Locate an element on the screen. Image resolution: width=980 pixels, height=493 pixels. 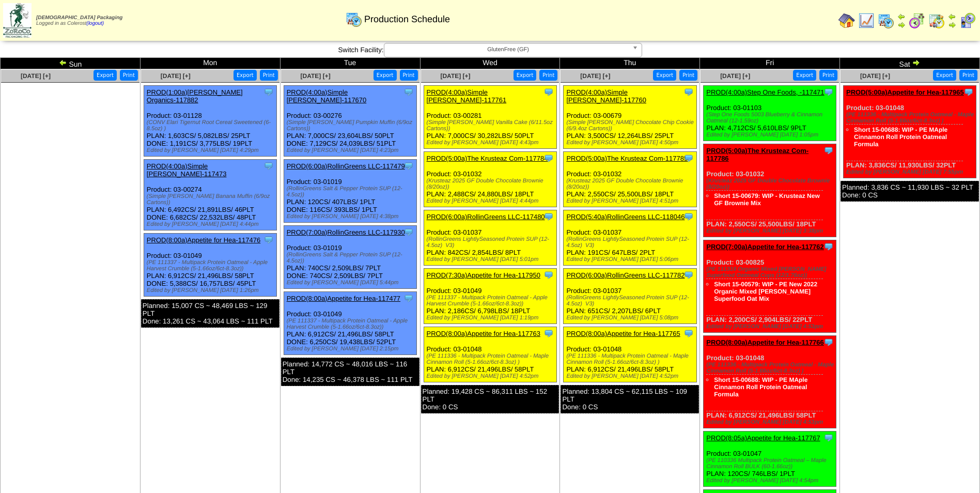
a: PROD(8:00a)Appetite for Hea-117476 is located at coordinates (204, 240).